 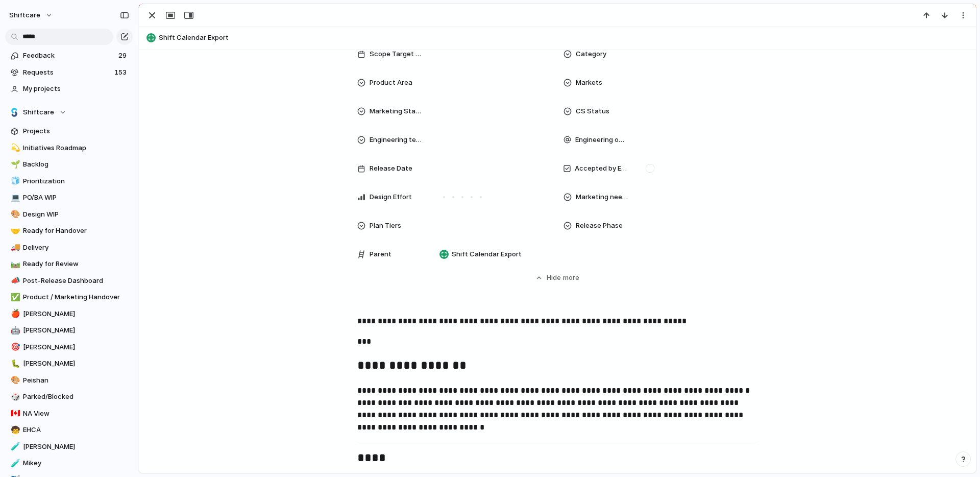 What do you see at coordinates (76, 198) in the screenshot?
I see `span: PO/BA WIP` at bounding box center [76, 198].